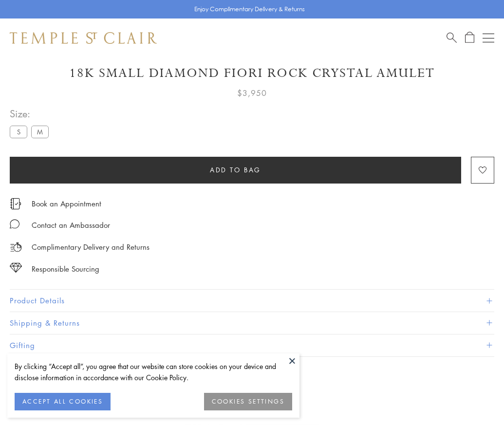  What do you see at coordinates (83, 38) in the screenshot?
I see `img: Temple St. Clair` at bounding box center [83, 38].